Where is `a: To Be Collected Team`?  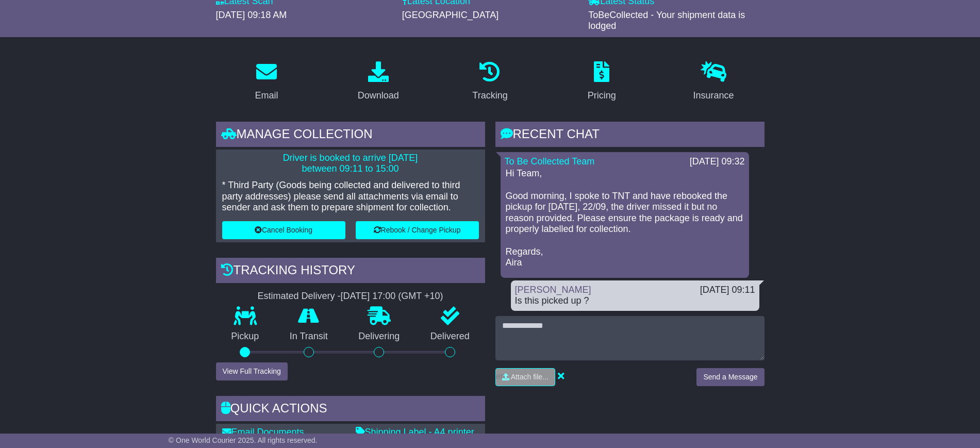
a: To Be Collected Team is located at coordinates (549, 162).